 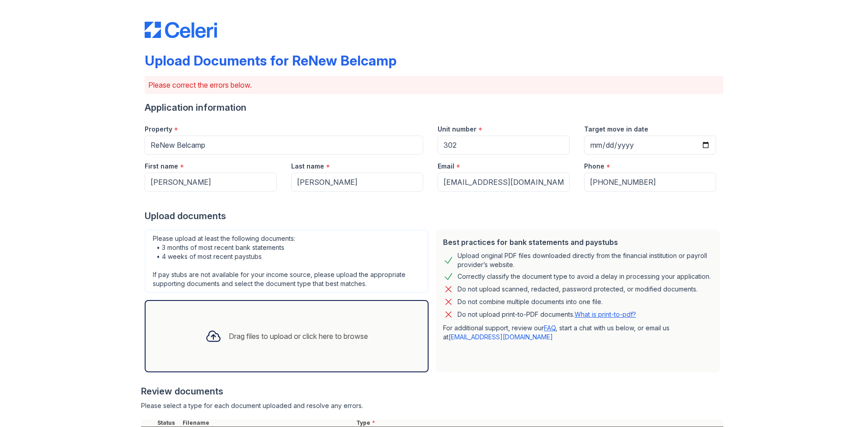 I want to click on div: Type, so click(x=539, y=423).